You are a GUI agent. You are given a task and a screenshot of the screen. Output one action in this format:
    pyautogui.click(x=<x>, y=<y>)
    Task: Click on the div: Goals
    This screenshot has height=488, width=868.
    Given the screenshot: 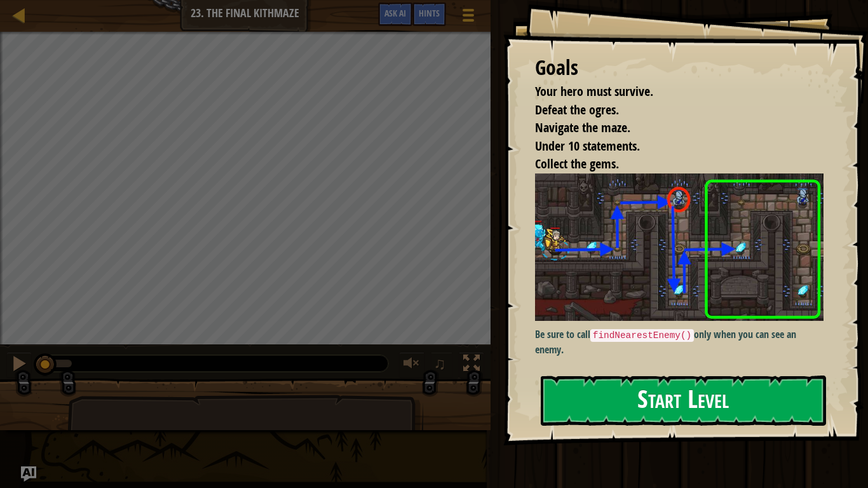 What is the action you would take?
    pyautogui.click(x=679, y=68)
    